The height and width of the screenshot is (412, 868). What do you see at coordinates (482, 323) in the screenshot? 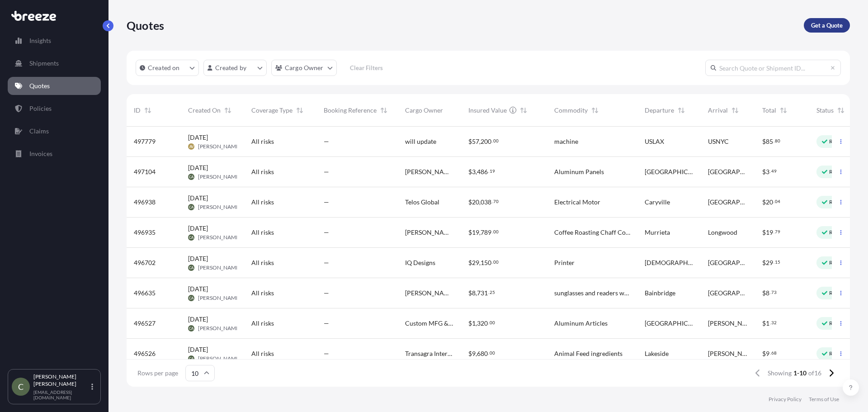
I see `span: 320` at bounding box center [482, 323].